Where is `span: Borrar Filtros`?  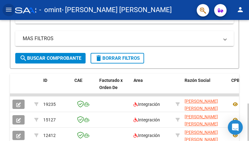 span: Borrar Filtros is located at coordinates (117, 58).